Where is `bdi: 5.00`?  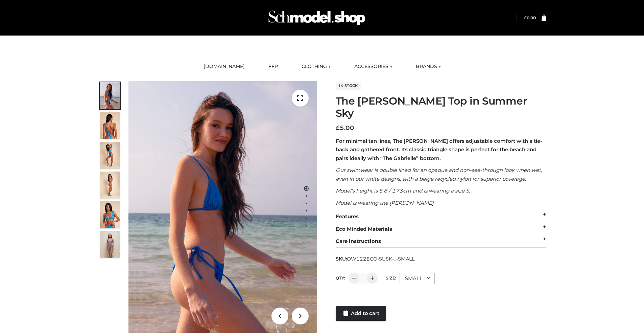 bdi: 5.00 is located at coordinates (345, 128).